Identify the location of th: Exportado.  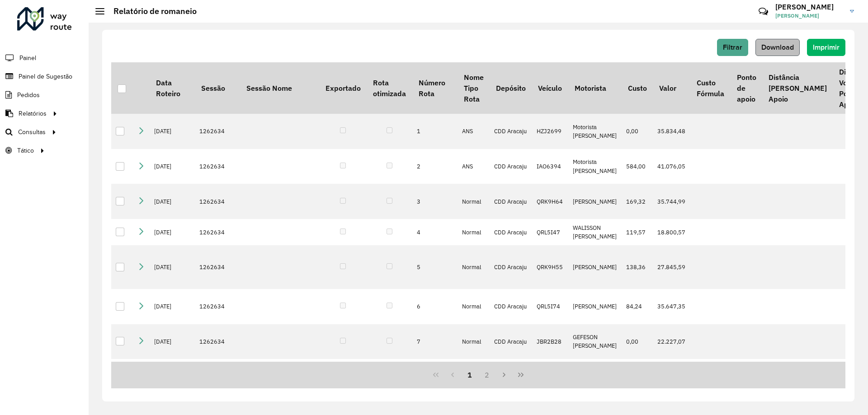
(342, 88).